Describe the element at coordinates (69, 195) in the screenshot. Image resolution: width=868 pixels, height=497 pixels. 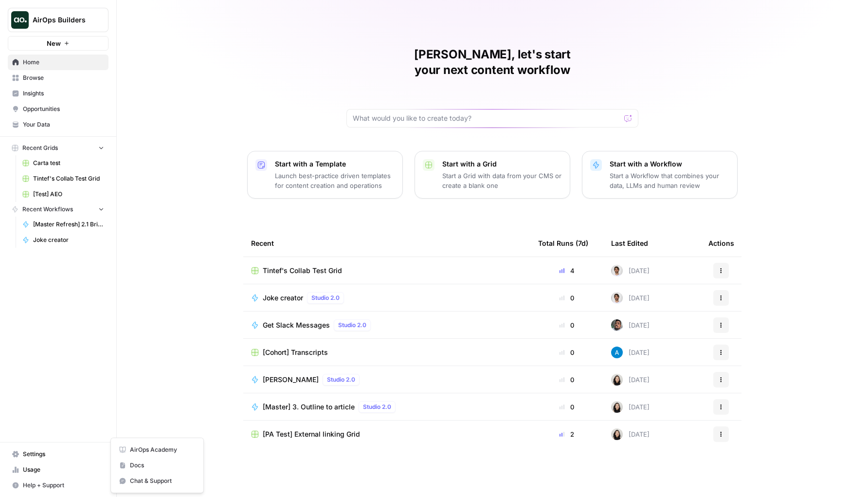
I see `span: [Test] AEO` at that location.